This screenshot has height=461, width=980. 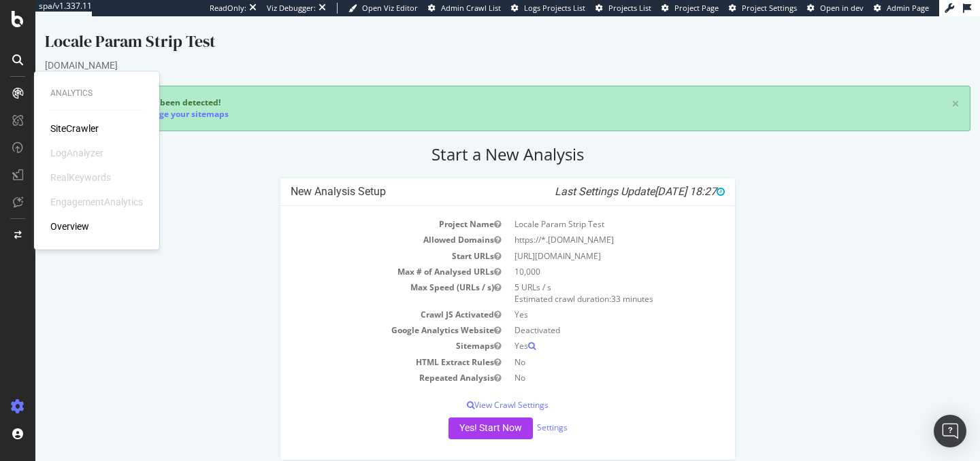 I want to click on span: Project Settings, so click(x=769, y=7).